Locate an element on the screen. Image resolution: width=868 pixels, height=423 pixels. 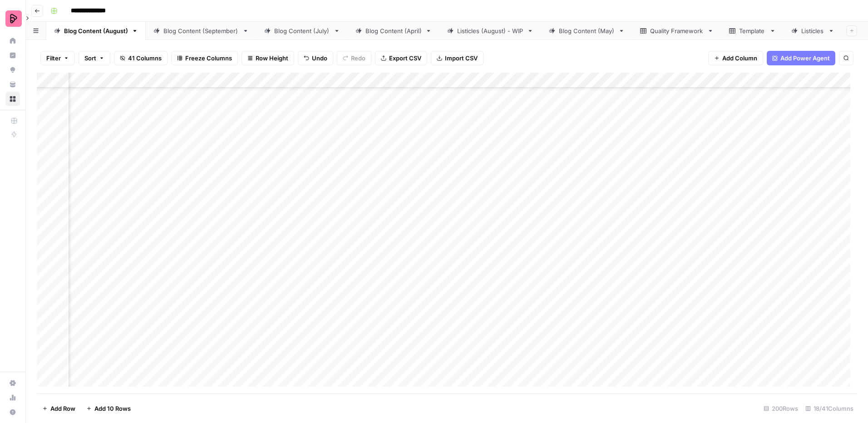
a: Listicles (August) - WIP is located at coordinates (490, 31).